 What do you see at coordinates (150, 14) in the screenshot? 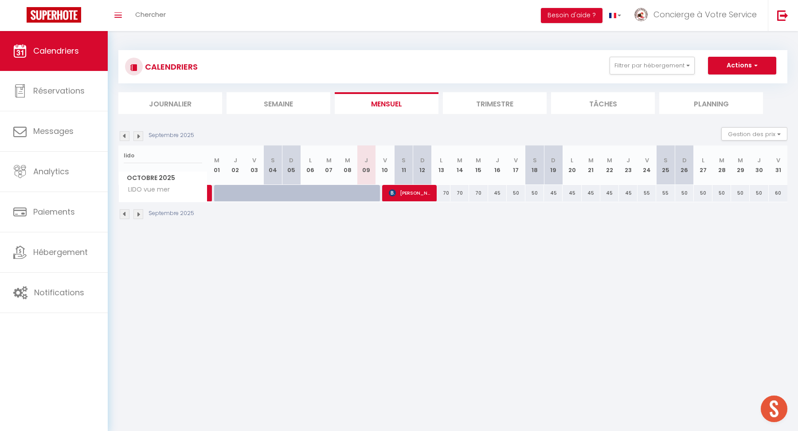
I see `span: Chercher` at bounding box center [150, 14].